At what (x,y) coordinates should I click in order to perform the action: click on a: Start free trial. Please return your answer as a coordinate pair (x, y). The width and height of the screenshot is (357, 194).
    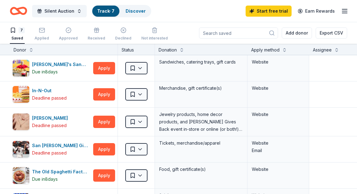
    Looking at the image, I should click on (269, 11).